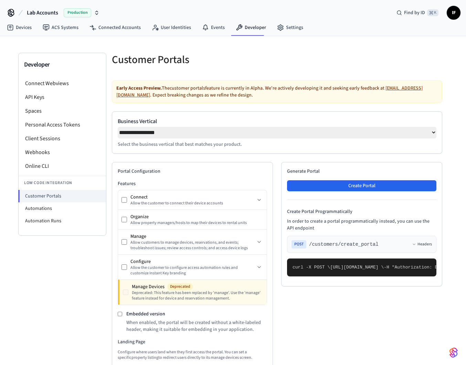  What do you see at coordinates (62, 221) in the screenshot?
I see `li: Automation Runs` at bounding box center [62, 221].